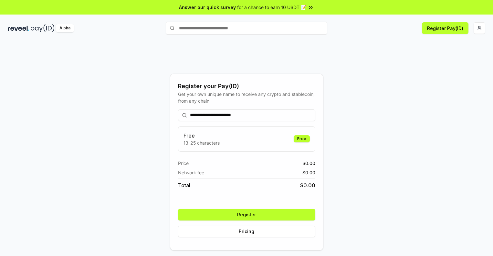  Describe the element at coordinates (43, 28) in the screenshot. I see `img: pay_id` at that location.